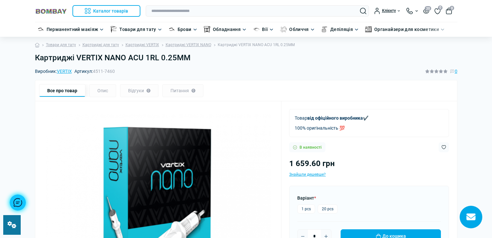 The image size is (492, 238). I want to click on li: Картриджі VERTIX NANO ACU 1RL 0.25MM, so click(253, 45).